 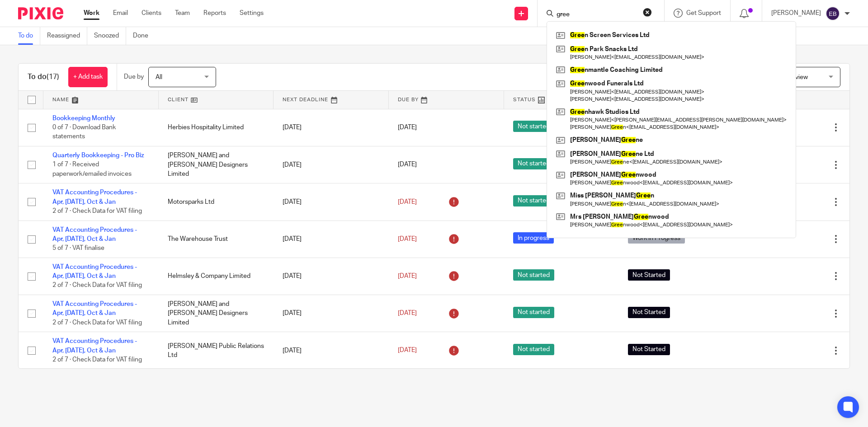 What do you see at coordinates (703, 13) in the screenshot?
I see `span: Get Support` at bounding box center [703, 13].